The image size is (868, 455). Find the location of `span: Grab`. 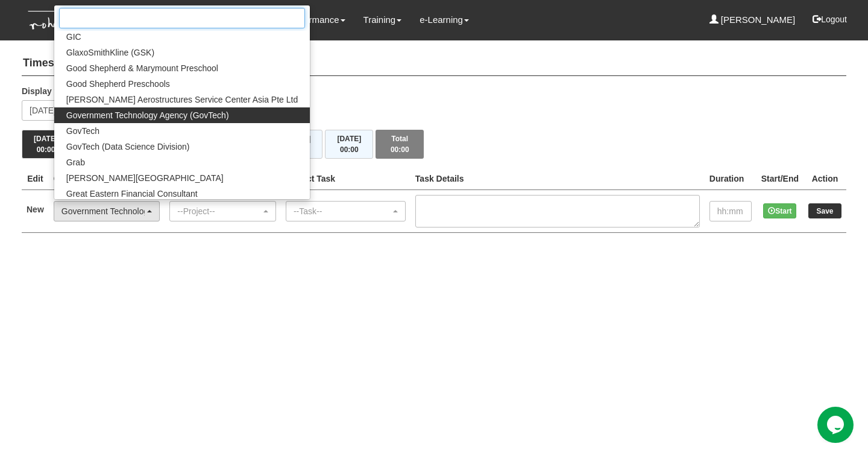

span: Grab is located at coordinates (75, 162).